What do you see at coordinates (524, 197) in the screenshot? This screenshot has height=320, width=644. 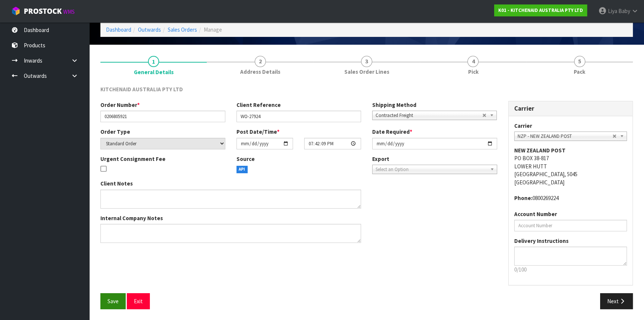 I see `strong: phone` at bounding box center [524, 197].